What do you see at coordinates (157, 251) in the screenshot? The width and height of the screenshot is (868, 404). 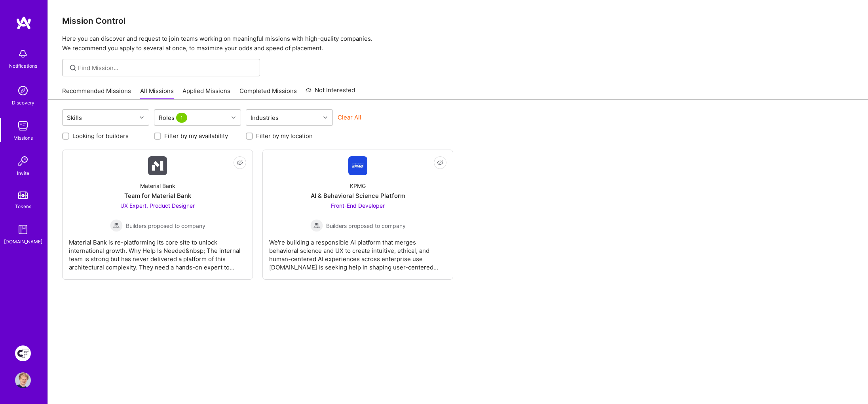 I see `div: Material Bank is re-platforming its core site to unlock international growth. Why Help Is Needed&...` at bounding box center [157, 251].